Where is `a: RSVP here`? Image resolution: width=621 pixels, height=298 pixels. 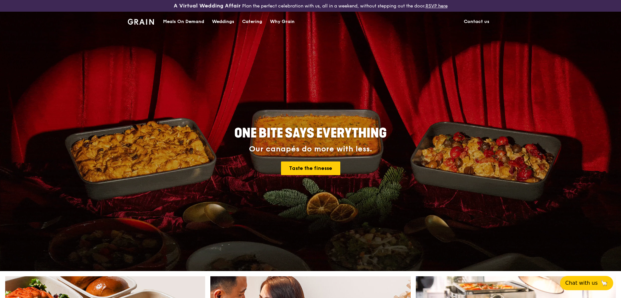
a: RSVP here is located at coordinates (437, 6).